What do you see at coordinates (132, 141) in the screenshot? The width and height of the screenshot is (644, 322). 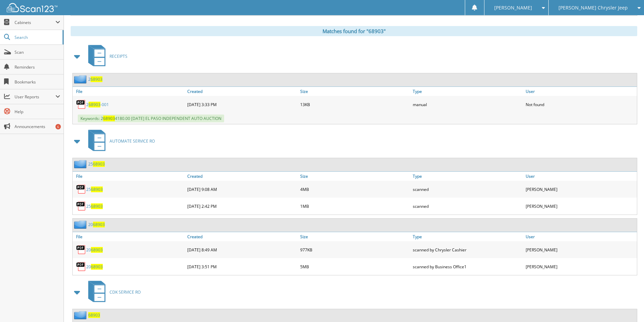 I see `span: AUTOMATE SERVICE RO` at bounding box center [132, 141].